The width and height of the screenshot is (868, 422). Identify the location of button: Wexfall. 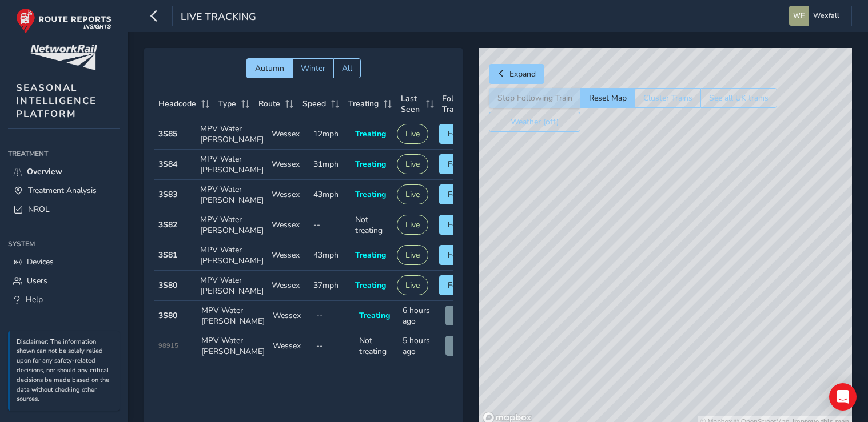
(816, 15).